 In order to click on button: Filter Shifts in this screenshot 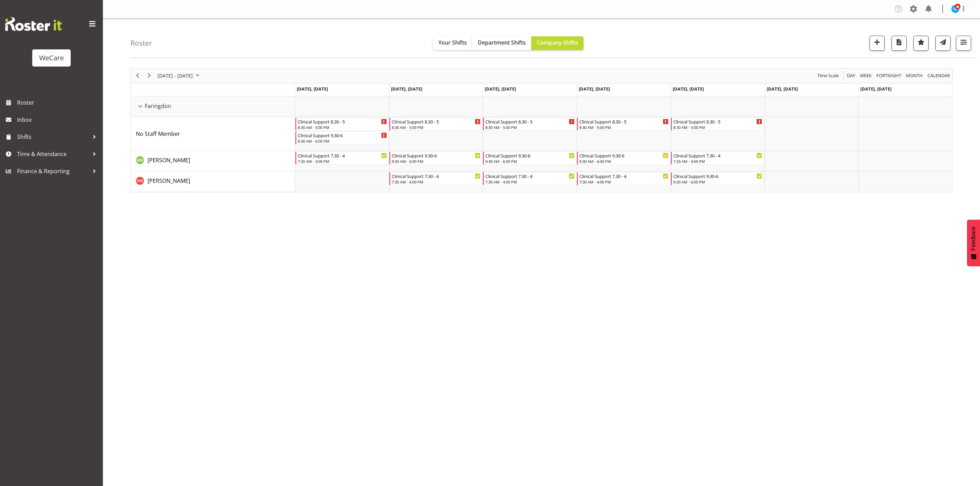, I will do `click(964, 43)`.